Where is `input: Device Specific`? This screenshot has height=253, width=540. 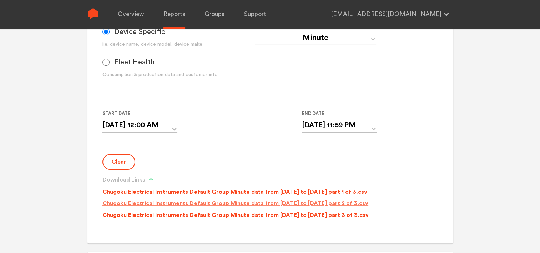
input: Device Specific is located at coordinates (106, 32).